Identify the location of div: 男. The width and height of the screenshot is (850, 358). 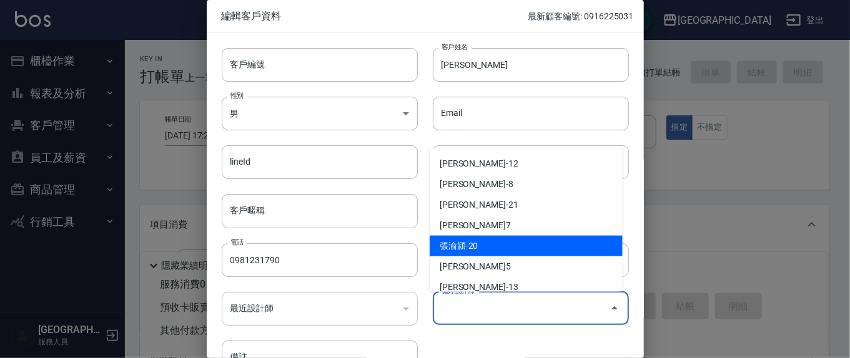
(320, 114).